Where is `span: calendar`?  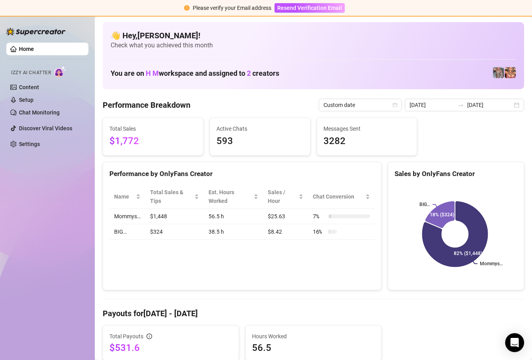 span: calendar is located at coordinates (395, 105).